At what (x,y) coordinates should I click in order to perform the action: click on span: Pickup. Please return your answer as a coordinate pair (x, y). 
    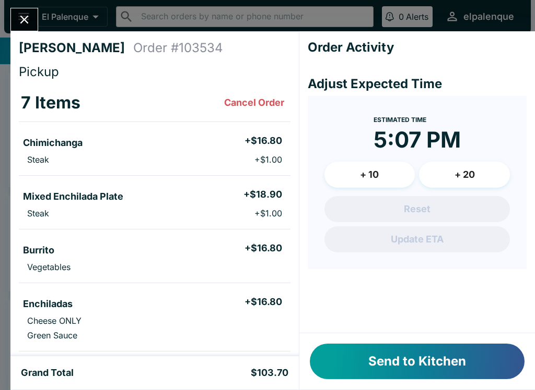
    Looking at the image, I should click on (39, 72).